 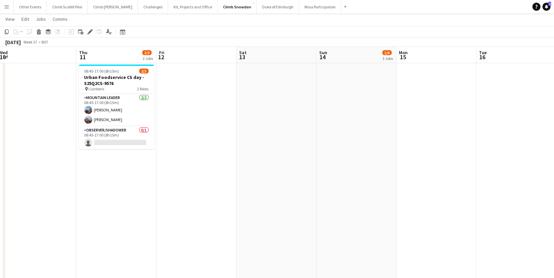 I want to click on button: Other Events, so click(x=30, y=7).